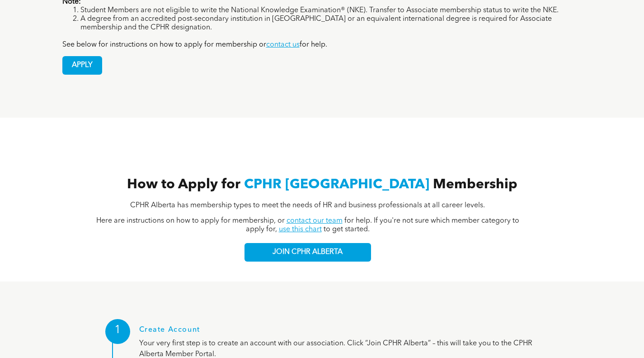  What do you see at coordinates (183, 184) in the screenshot?
I see `span: How to Apply for` at bounding box center [183, 184].